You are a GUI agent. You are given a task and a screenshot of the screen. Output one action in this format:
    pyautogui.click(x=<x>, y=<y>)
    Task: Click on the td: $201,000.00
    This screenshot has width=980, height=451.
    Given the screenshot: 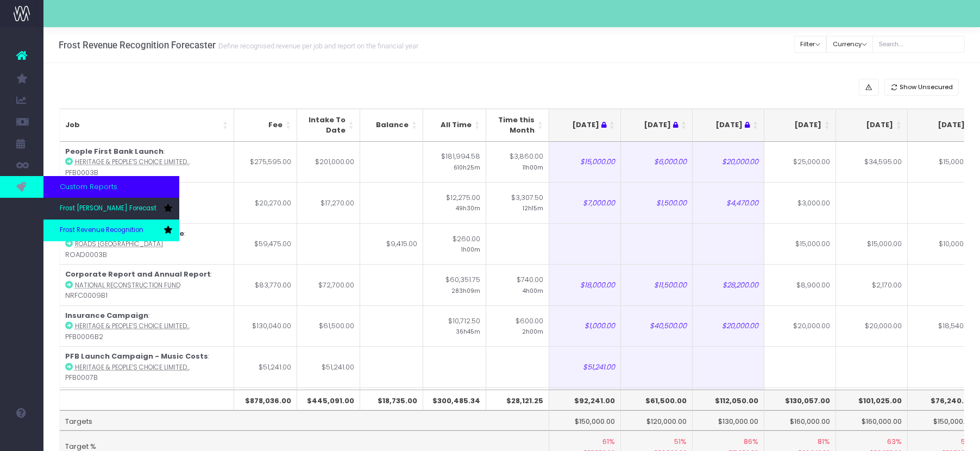 What is the action you would take?
    pyautogui.click(x=329, y=162)
    